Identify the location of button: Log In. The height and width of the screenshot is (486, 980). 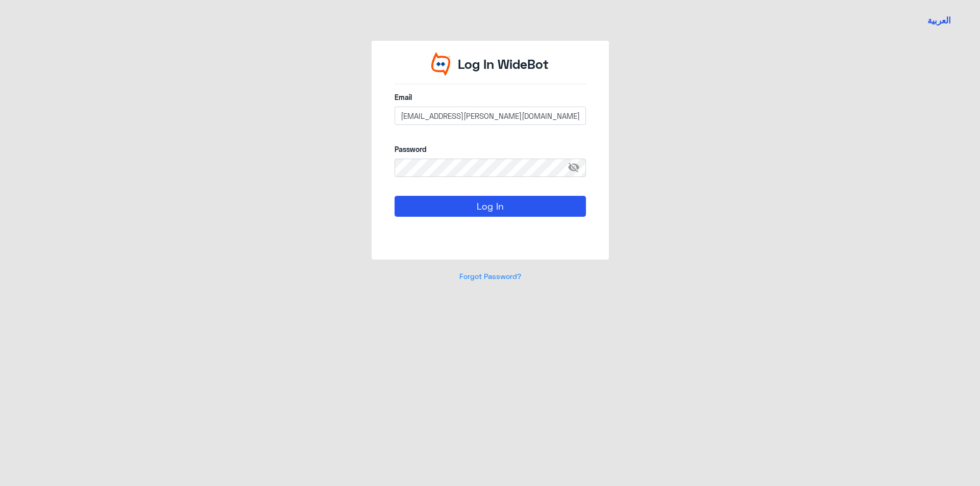
(490, 206).